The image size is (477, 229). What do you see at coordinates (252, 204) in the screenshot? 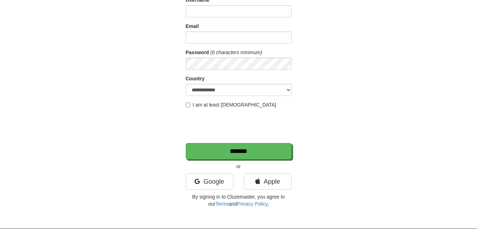
I see `a: Privacy Policy` at bounding box center [252, 204].